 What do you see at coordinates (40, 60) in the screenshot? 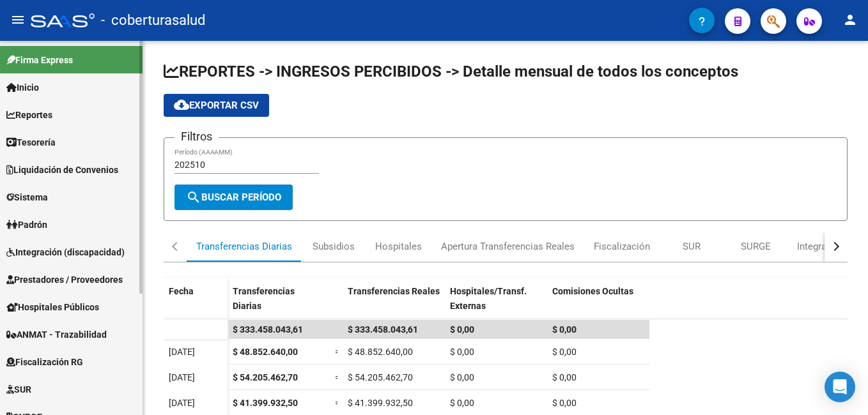
I see `span: Firma Express` at bounding box center [40, 60].